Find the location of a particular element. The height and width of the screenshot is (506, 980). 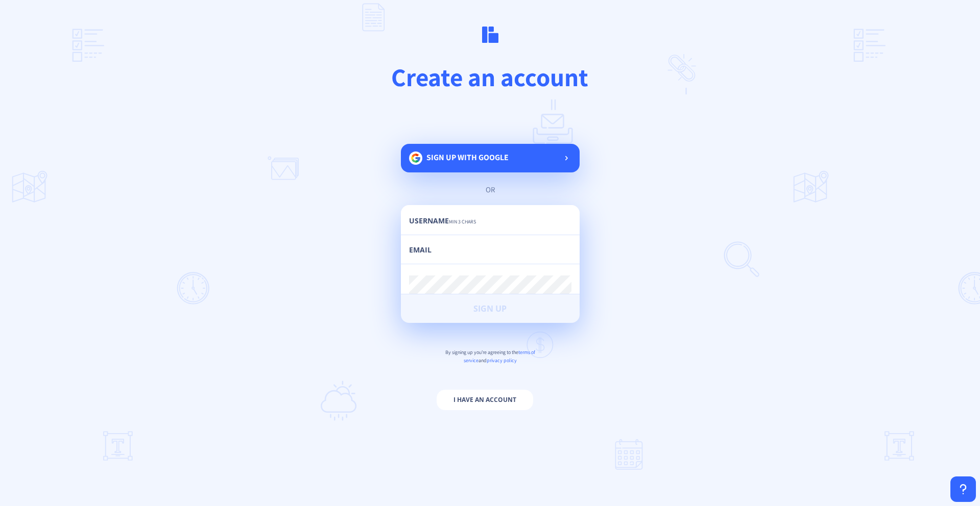

span: Sign up with google is located at coordinates (467, 157).